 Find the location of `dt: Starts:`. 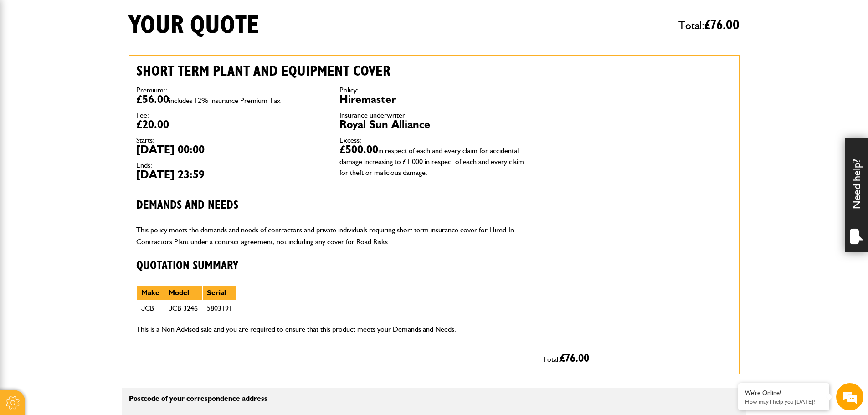

dt: Starts: is located at coordinates (231, 140).